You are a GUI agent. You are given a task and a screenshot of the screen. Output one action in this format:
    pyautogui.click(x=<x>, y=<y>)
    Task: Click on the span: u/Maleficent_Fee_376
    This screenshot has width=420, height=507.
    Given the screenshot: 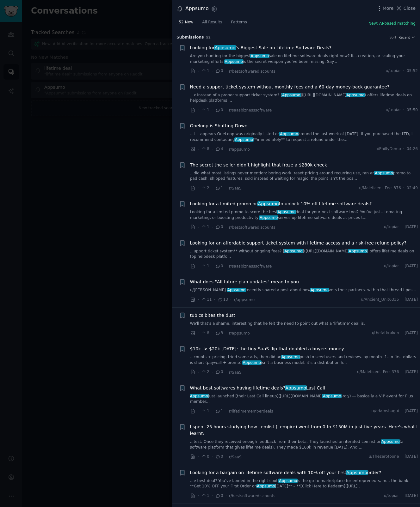 What is the action you would take?
    pyautogui.click(x=378, y=372)
    